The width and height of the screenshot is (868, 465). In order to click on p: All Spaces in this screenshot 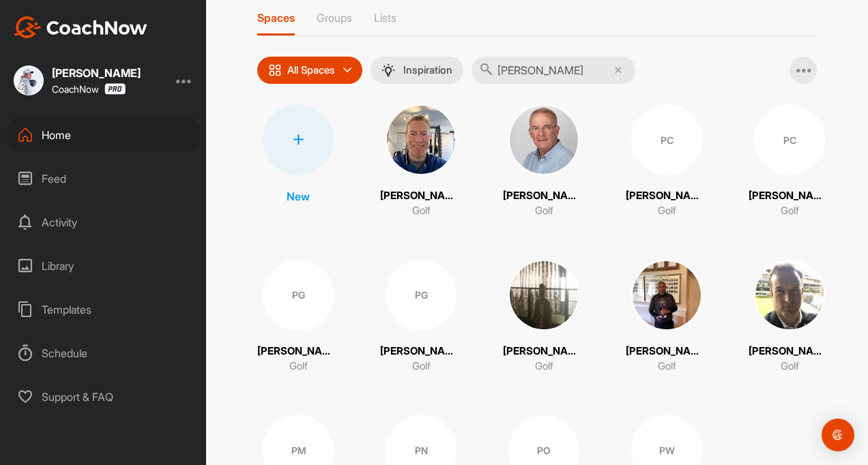, I will do `click(311, 70)`.